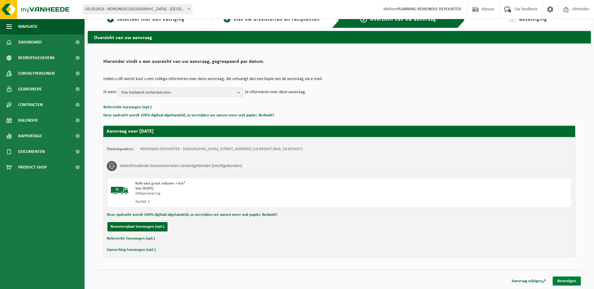 The width and height of the screenshot is (594, 289). What do you see at coordinates (110, 92) in the screenshot?
I see `p: Ik wens` at bounding box center [110, 92].